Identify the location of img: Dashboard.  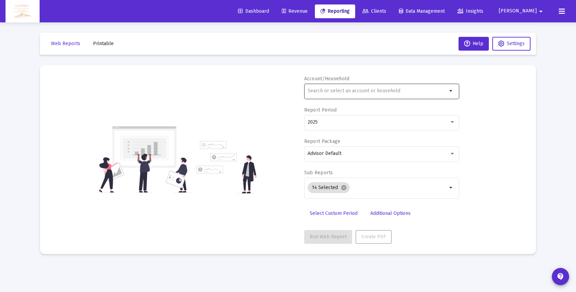
(22, 11).